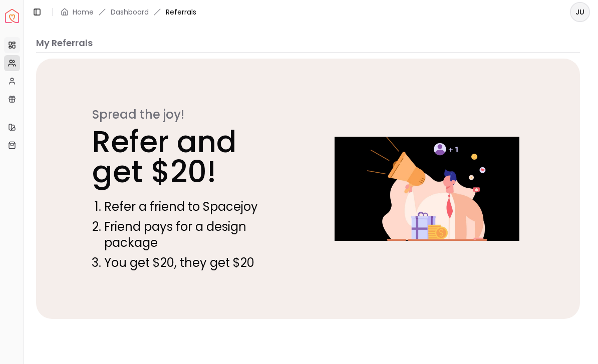 Image resolution: width=598 pixels, height=364 pixels. I want to click on nav: breadcrumb, so click(128, 12).